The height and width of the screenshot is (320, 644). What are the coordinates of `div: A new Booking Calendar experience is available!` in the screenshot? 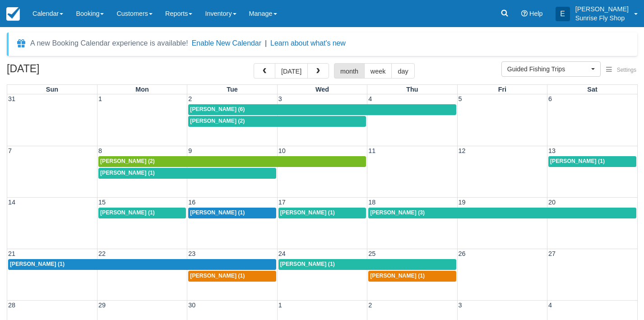 It's located at (109, 44).